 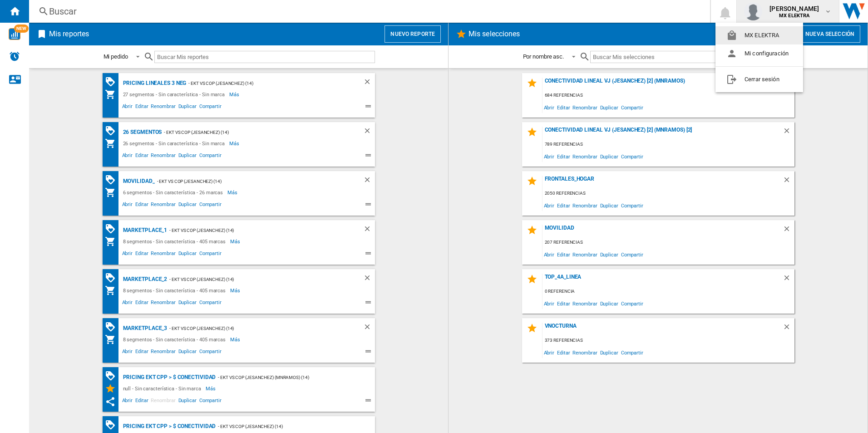 What do you see at coordinates (759, 80) in the screenshot?
I see `button: Cerrar sesión` at bounding box center [759, 80].